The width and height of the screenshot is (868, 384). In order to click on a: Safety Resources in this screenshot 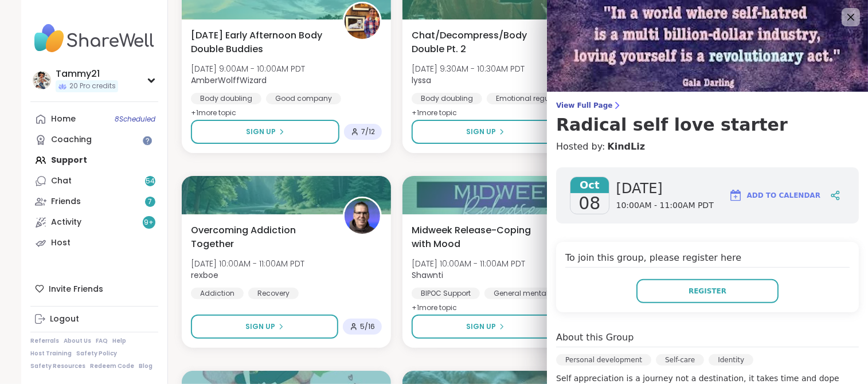, I will do `click(58, 366)`.